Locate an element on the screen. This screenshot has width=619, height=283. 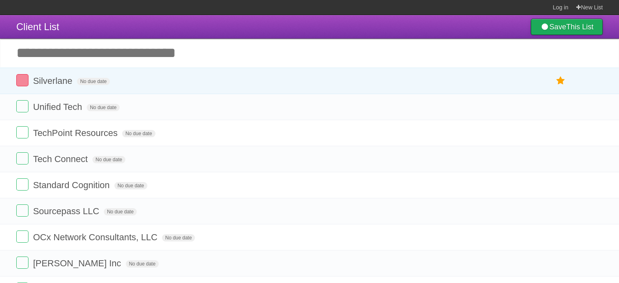
span: TechPoint Resources is located at coordinates (76, 133).